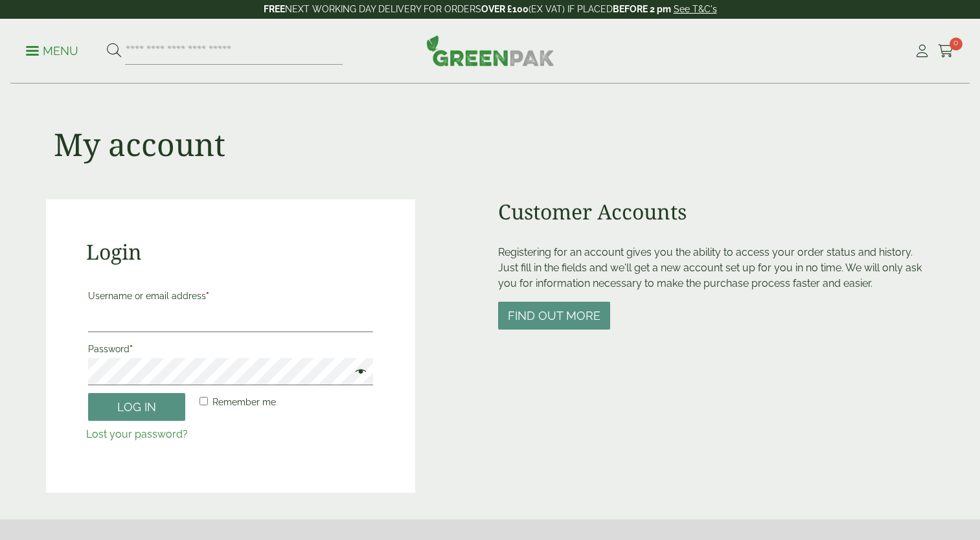  I want to click on h2: Login, so click(230, 252).